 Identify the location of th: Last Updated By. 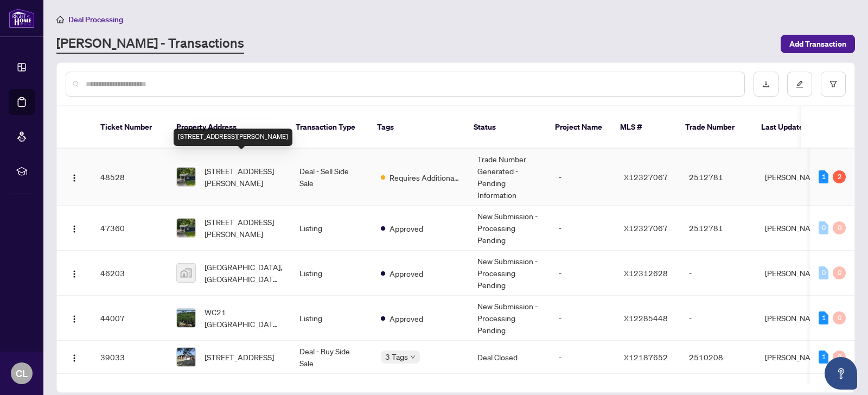
(793, 127).